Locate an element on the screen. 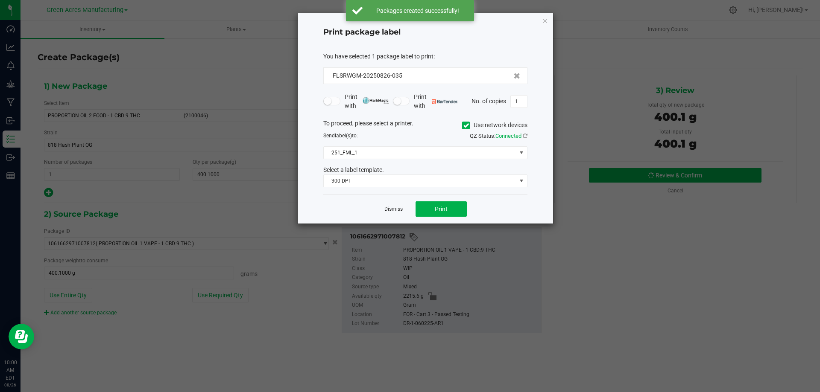 Image resolution: width=820 pixels, height=392 pixels. span: QZ Status: is located at coordinates (498, 136).